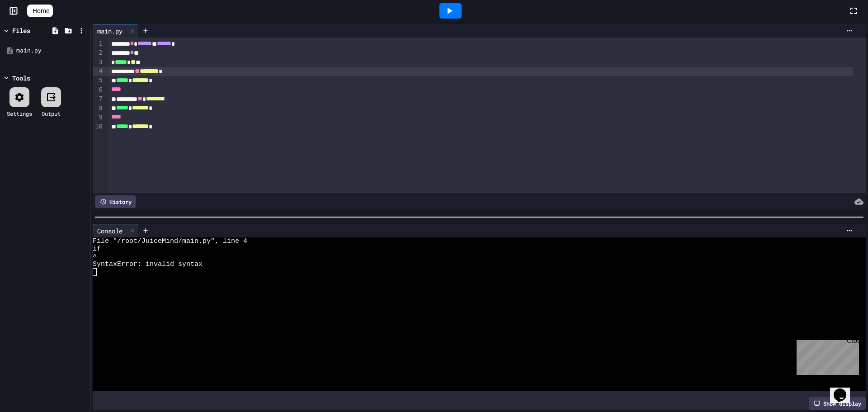 The height and width of the screenshot is (412, 868). What do you see at coordinates (98, 90) in the screenshot?
I see `div: 6` at bounding box center [98, 90].